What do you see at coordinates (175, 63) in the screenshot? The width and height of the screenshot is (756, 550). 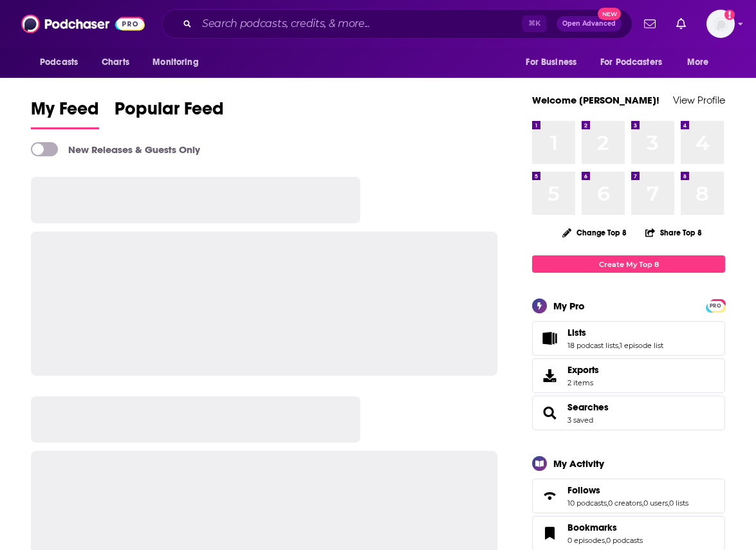 I see `span: Monitoring` at bounding box center [175, 63].